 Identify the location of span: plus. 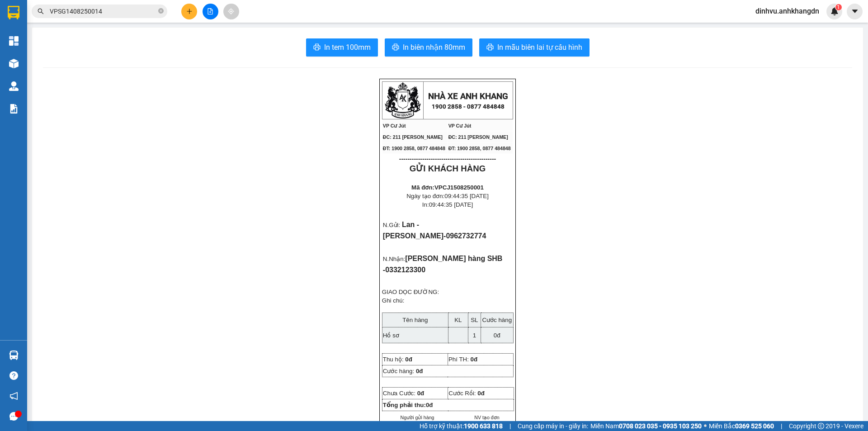
(189, 11).